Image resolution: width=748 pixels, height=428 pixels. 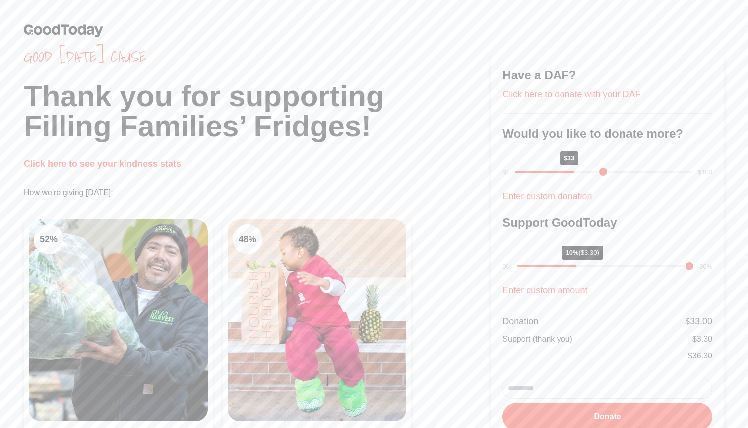 What do you see at coordinates (257, 111) in the screenshot?
I see `h1: Thank you for supporting Filling Families’ Fridges!` at bounding box center [257, 111].